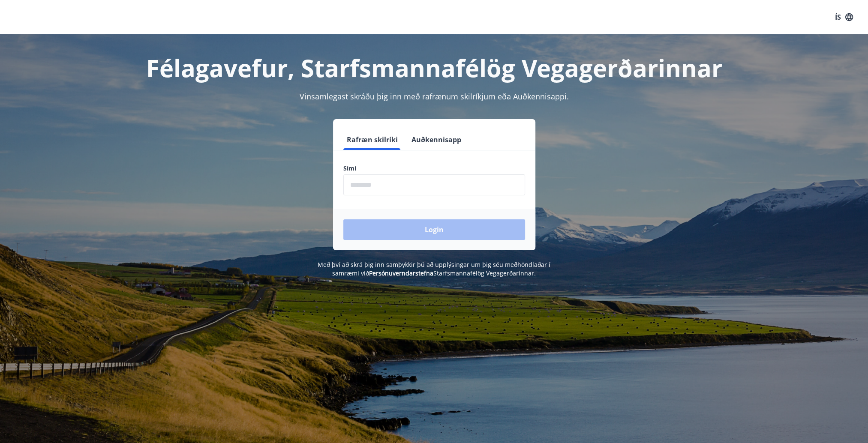  Describe the element at coordinates (401, 273) in the screenshot. I see `a: Persónuverndarstefna` at that location.